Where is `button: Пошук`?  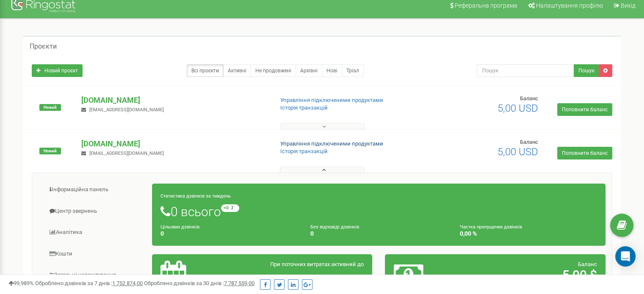 button: Пошук is located at coordinates (586, 71).